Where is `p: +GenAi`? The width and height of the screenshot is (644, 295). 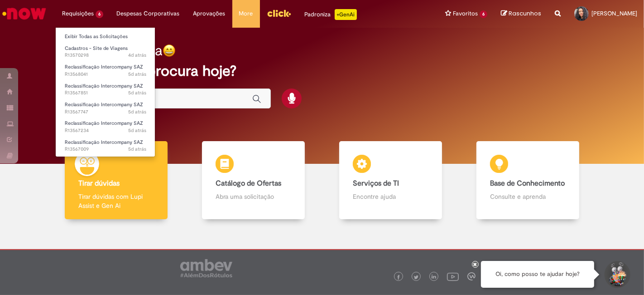 p: +GenAi is located at coordinates (345, 15).